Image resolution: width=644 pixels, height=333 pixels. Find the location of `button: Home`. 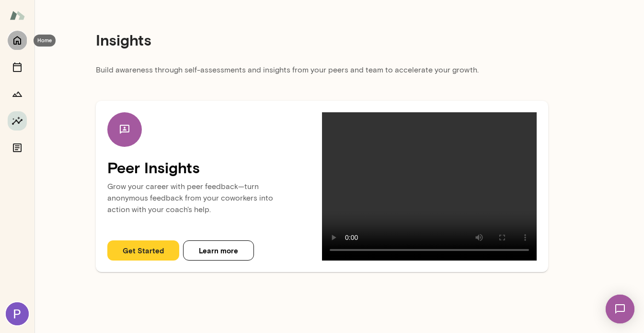

button: Home is located at coordinates (17, 40).